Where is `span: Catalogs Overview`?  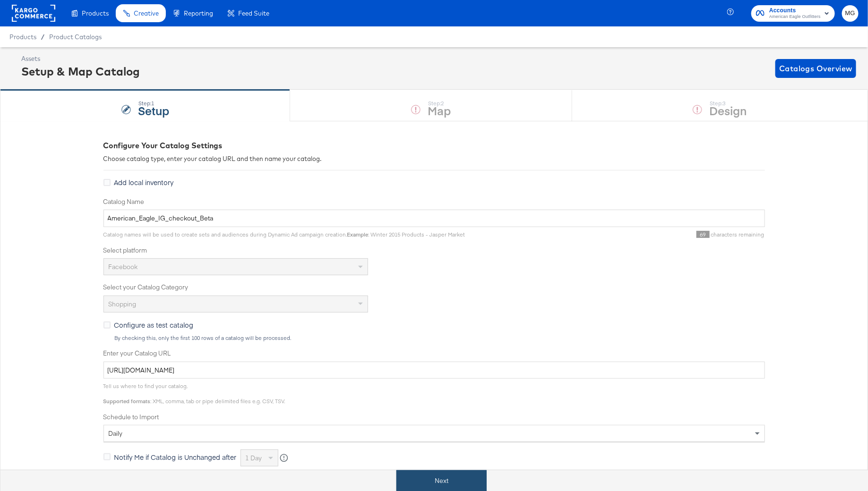 span: Catalogs Overview is located at coordinates (816, 69).